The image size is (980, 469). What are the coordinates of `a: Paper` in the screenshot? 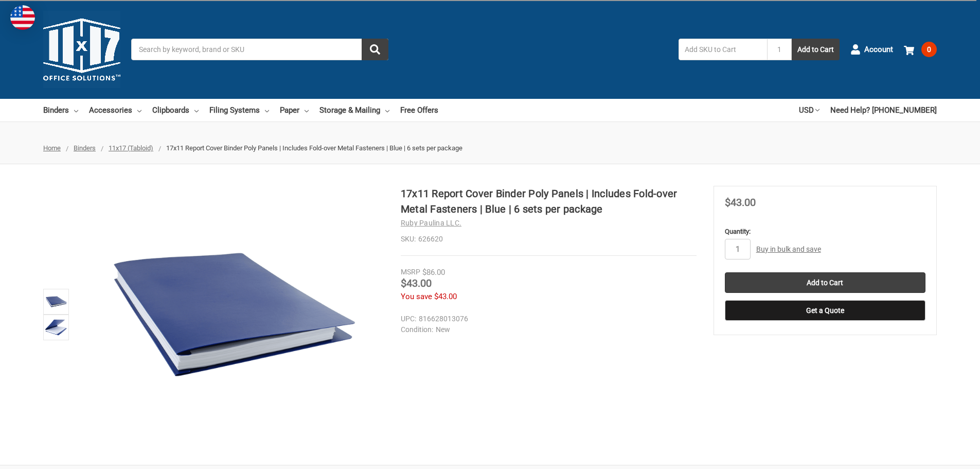 It's located at (294, 110).